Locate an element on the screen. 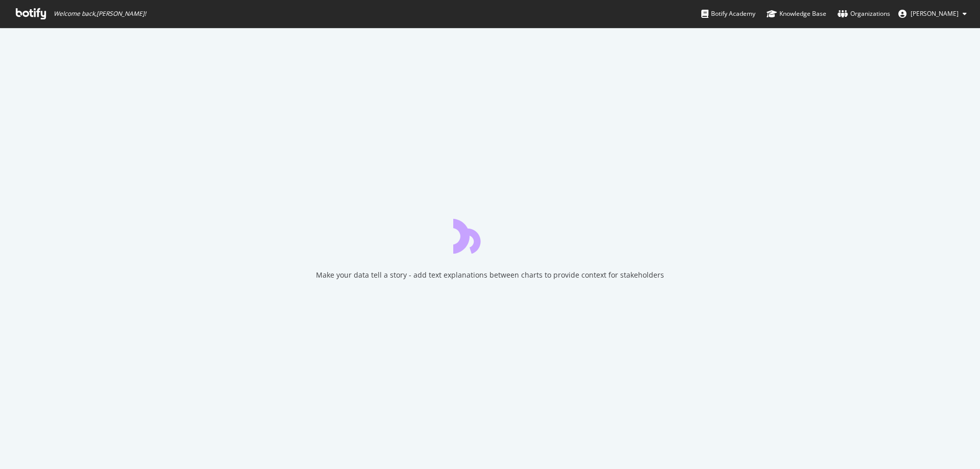 Image resolution: width=980 pixels, height=469 pixels. span: Ibrahim M is located at coordinates (934, 13).